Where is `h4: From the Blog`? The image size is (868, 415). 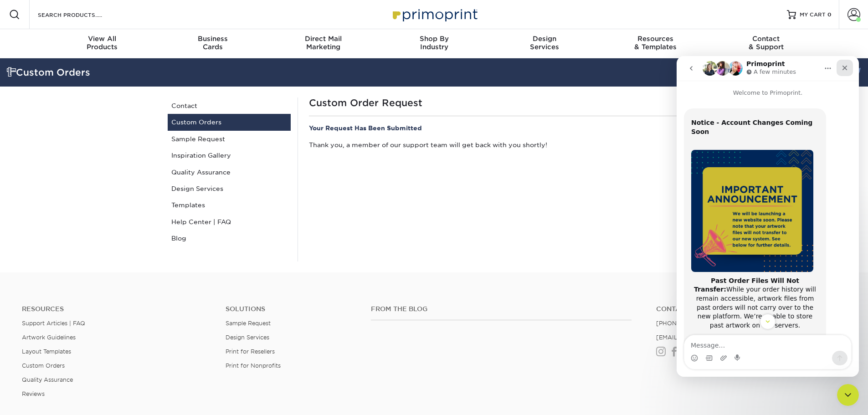
h4: From the Blog is located at coordinates (501, 308).